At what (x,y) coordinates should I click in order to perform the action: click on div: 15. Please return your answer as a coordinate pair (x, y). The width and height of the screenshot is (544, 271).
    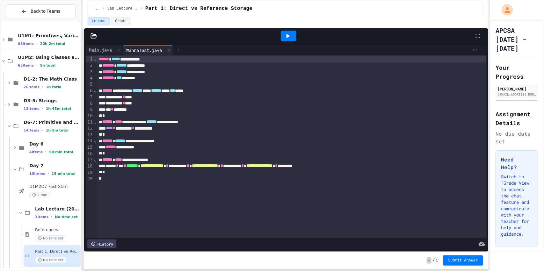
    Looking at the image, I should click on (90, 148).